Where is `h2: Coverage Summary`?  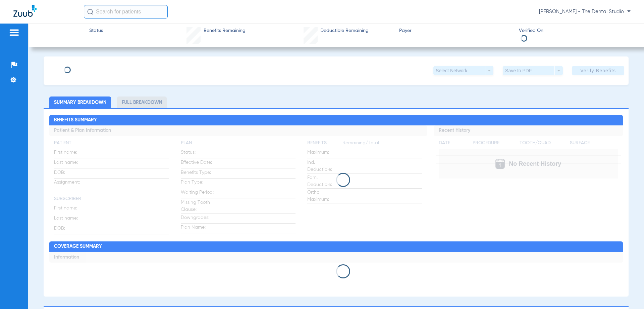 h2: Coverage Summary is located at coordinates (336, 247).